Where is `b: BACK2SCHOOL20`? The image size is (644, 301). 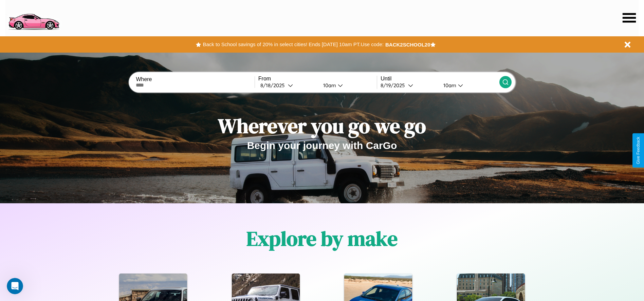 b: BACK2SCHOOL20 is located at coordinates (408, 45).